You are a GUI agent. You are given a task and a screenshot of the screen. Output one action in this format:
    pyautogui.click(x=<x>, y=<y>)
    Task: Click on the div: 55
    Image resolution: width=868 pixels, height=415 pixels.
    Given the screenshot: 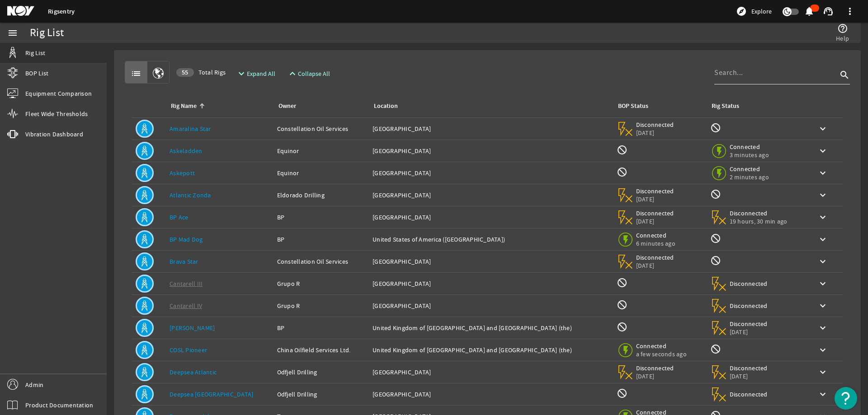 What is the action you would take?
    pyautogui.click(x=185, y=72)
    